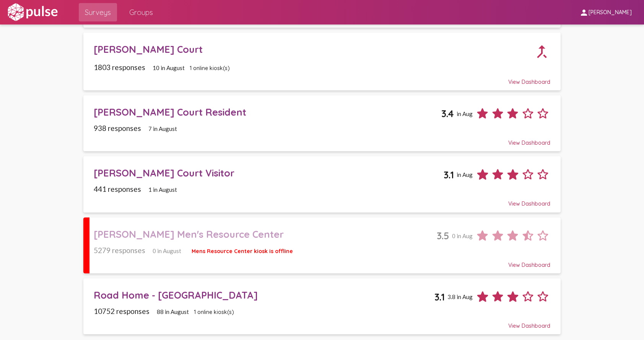 This screenshot has width=644, height=340. What do you see at coordinates (98, 12) in the screenshot?
I see `span: Surveys` at bounding box center [98, 12].